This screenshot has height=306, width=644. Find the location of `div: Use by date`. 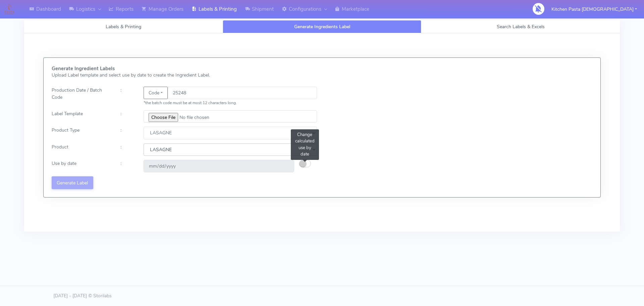

div: Use by date is located at coordinates (81, 166).